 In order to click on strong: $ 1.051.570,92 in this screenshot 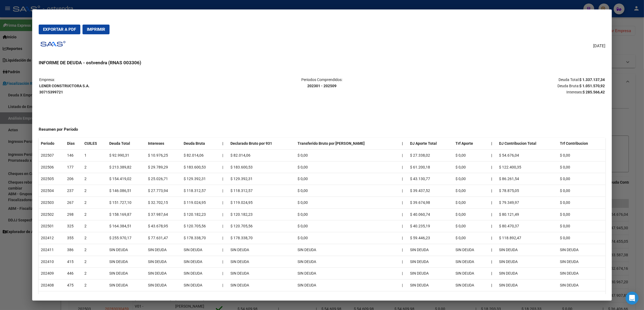, I will do `click(592, 86)`.